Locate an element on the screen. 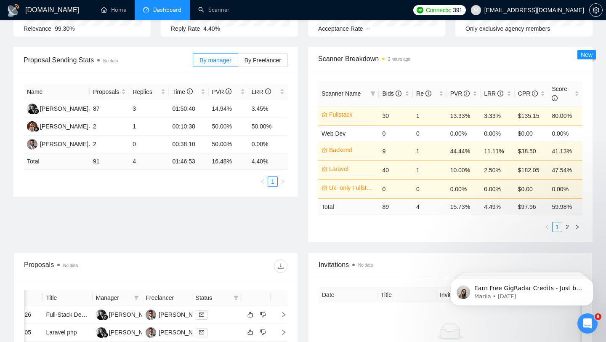 This screenshot has width=606, height=342. td: 14.94% is located at coordinates (229, 109).